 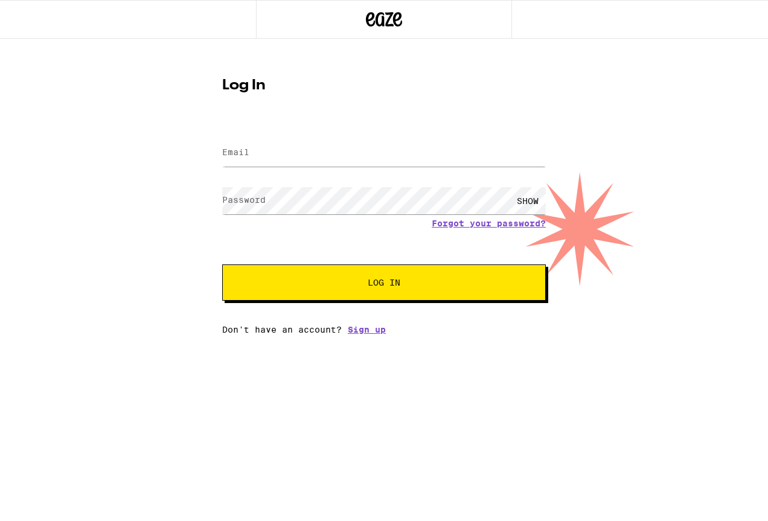 I want to click on a: Forgot your password?, so click(x=489, y=223).